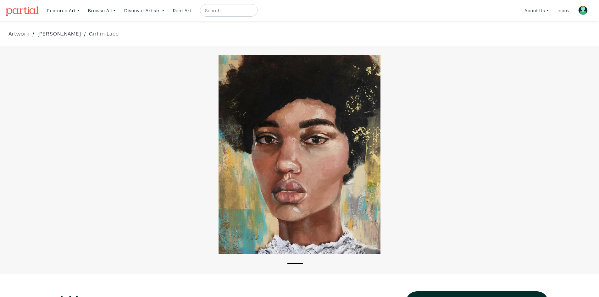 The image size is (599, 297). I want to click on a: About Us, so click(537, 10).